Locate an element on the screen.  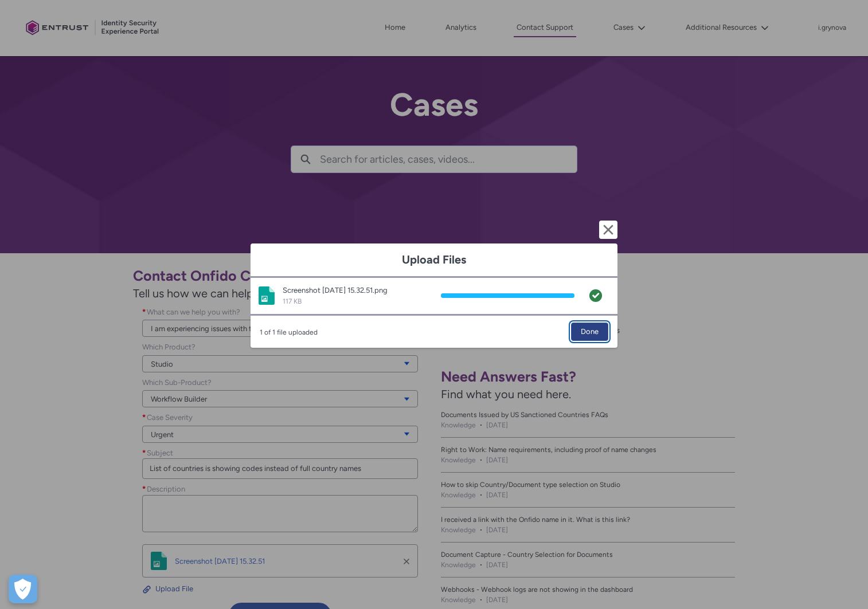
h1: Upload Files is located at coordinates (434, 260).